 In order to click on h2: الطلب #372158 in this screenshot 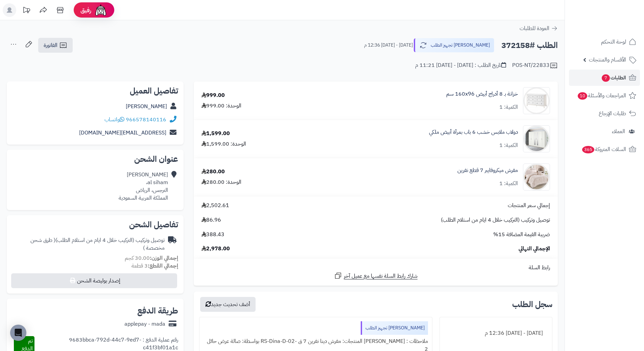, I will do `click(530, 45)`.